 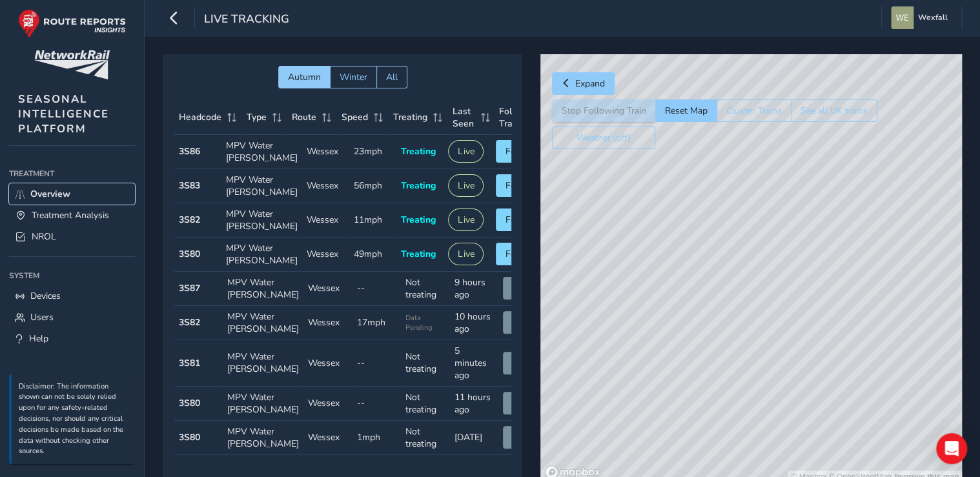 What do you see at coordinates (902, 17) in the screenshot?
I see `img: diamond-layout` at bounding box center [902, 17].